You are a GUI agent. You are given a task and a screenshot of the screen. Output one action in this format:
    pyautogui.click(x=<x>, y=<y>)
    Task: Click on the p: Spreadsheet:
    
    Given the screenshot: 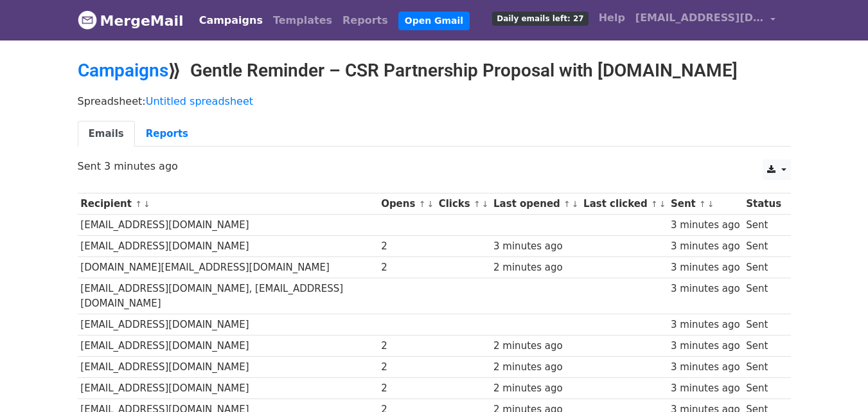 What is the action you would take?
    pyautogui.click(x=434, y=101)
    